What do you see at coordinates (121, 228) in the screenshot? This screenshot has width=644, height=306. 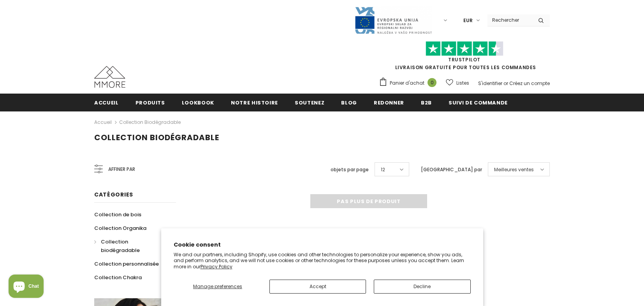 I see `span: Collection Organika` at bounding box center [121, 228].